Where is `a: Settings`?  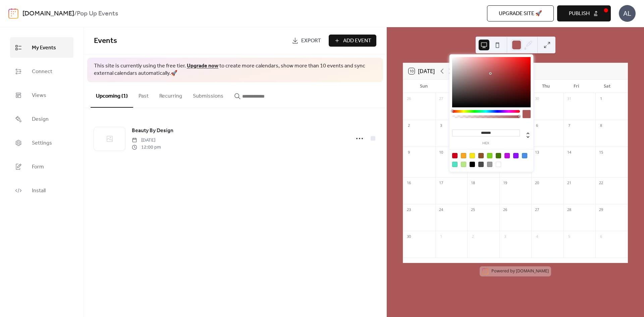
a: Settings is located at coordinates (42, 143).